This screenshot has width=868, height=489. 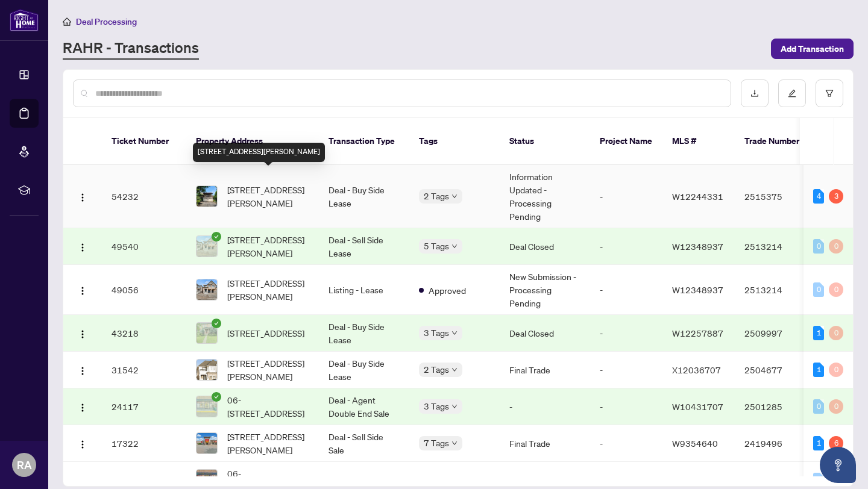 What do you see at coordinates (792, 93) in the screenshot?
I see `button: edit` at bounding box center [792, 93].